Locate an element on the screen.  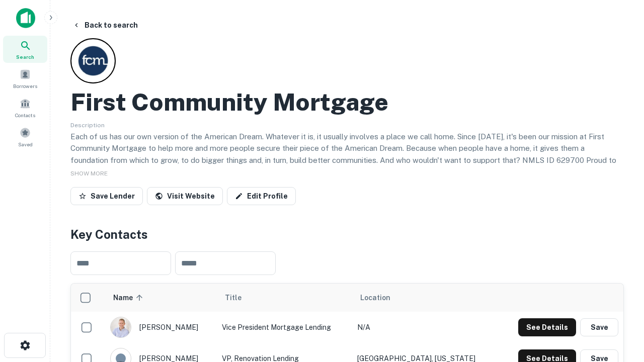
th: Name is located at coordinates (161, 297).